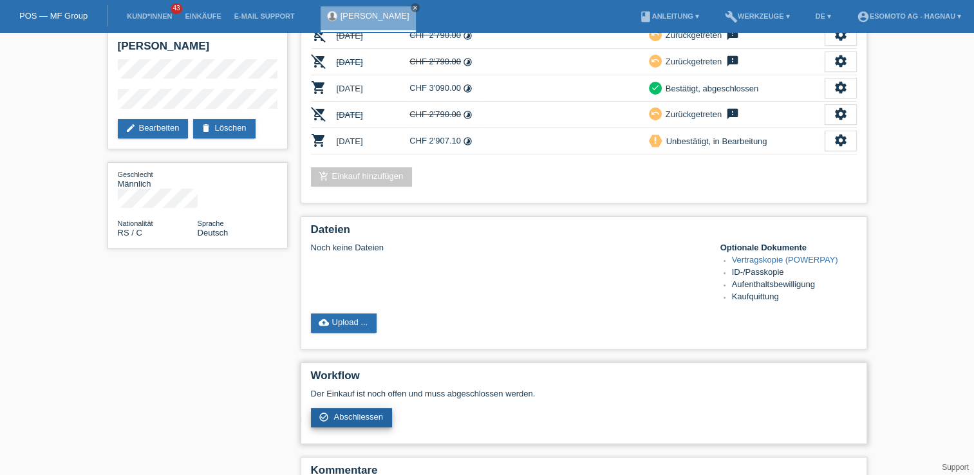 This screenshot has height=475, width=974. I want to click on h2: Dateien, so click(584, 233).